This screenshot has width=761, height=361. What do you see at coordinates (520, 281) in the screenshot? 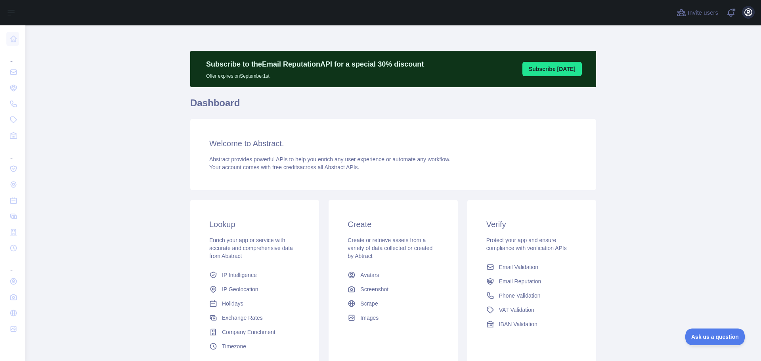
I see `span: Email Reputation` at bounding box center [520, 281].